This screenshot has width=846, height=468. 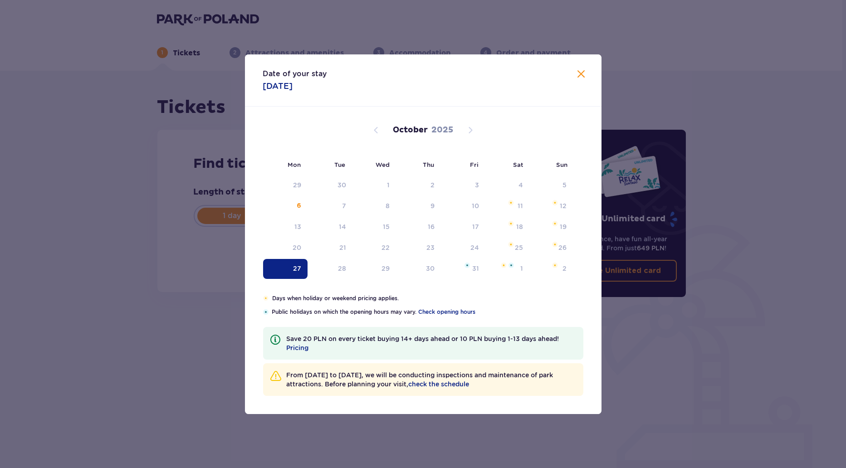 What do you see at coordinates (442, 130) in the screenshot?
I see `p: 2025` at bounding box center [442, 130].